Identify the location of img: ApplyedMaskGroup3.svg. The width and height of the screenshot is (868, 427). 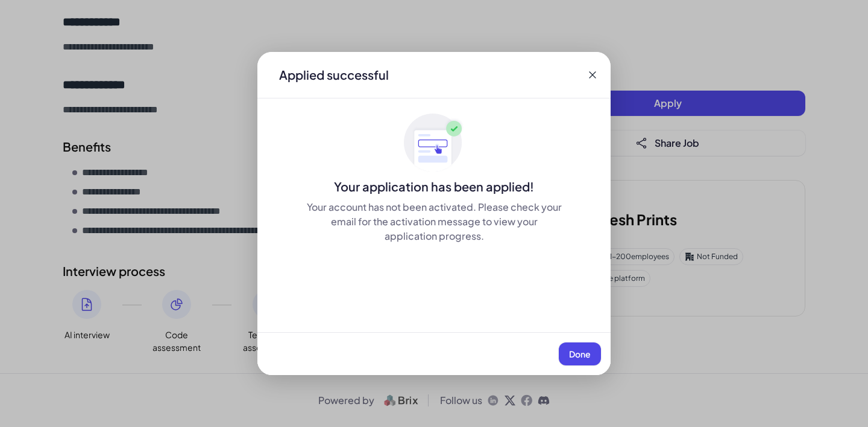
(434, 143).